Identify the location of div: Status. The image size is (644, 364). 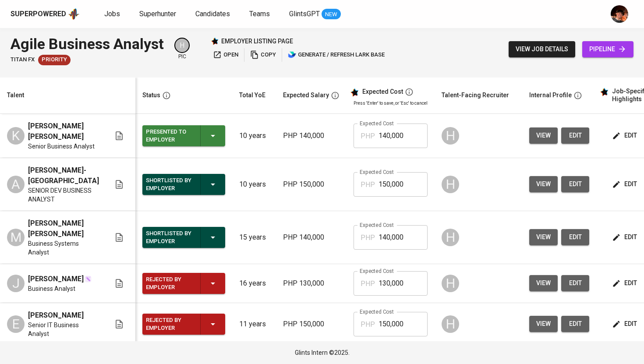
(151, 95).